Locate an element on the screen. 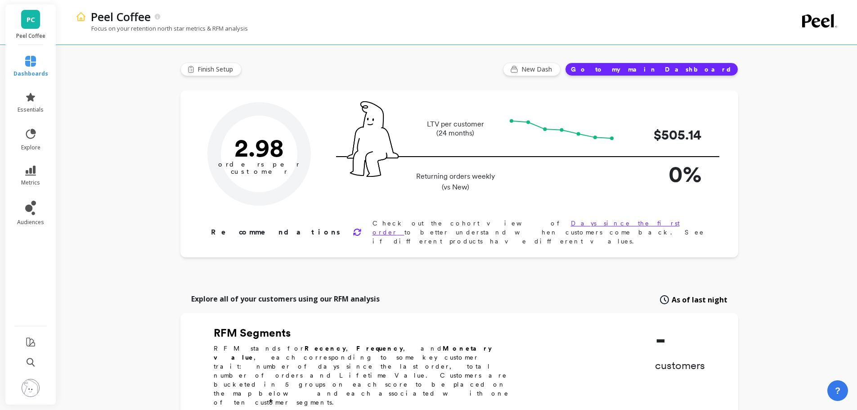 Image resolution: width=857 pixels, height=410 pixels. span: metrics is located at coordinates (31, 183).